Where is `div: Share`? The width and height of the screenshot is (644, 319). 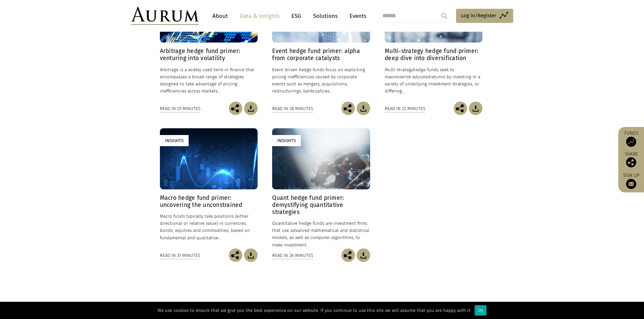
div: Share is located at coordinates (631, 160).